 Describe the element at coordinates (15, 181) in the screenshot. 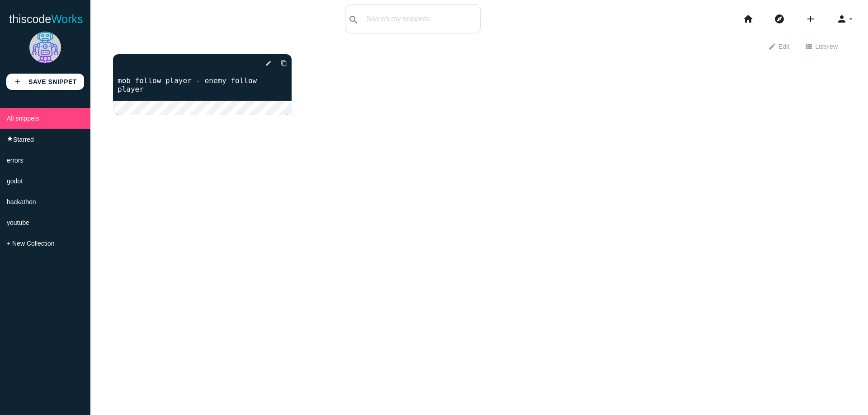

I see `span: godot` at that location.